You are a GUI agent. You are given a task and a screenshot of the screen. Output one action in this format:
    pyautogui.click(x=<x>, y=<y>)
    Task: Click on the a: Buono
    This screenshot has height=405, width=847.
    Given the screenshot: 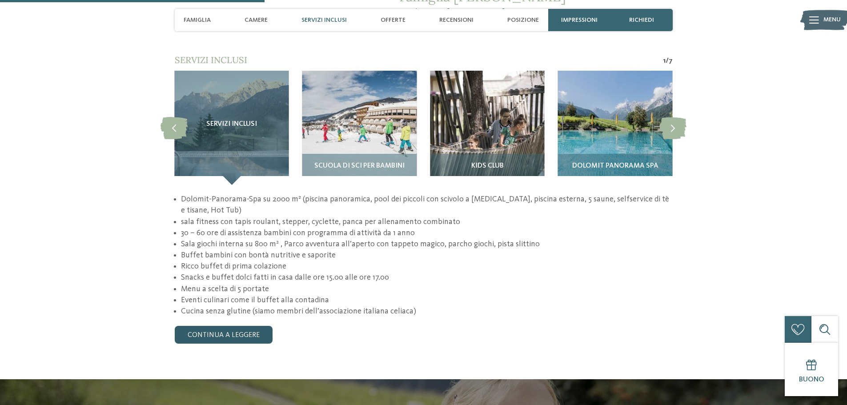 What is the action you would take?
    pyautogui.click(x=812, y=370)
    